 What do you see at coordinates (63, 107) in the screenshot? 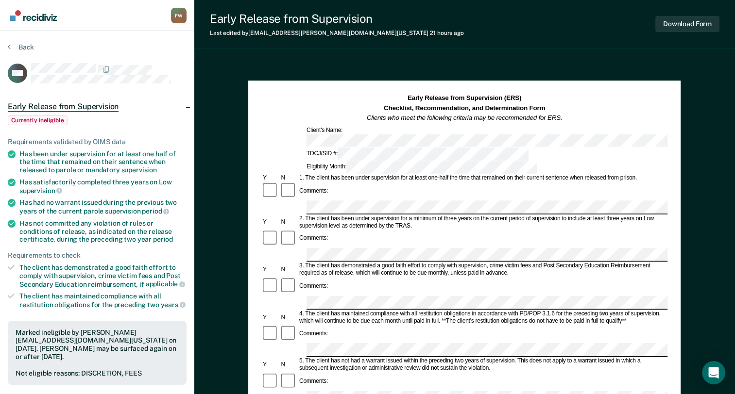
I see `span: Early Release from Supervision` at bounding box center [63, 107].